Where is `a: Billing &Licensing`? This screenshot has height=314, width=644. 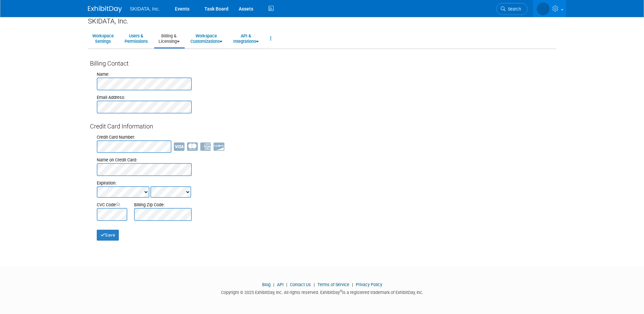
a: Billing &Licensing is located at coordinates (169, 39).